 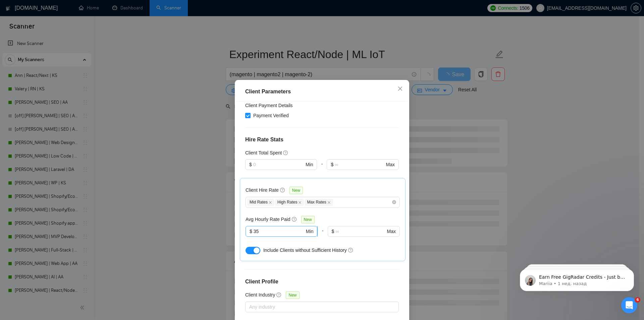 What do you see at coordinates (322, 281) in the screenshot?
I see `h4: Client Profile` at bounding box center [322, 281].